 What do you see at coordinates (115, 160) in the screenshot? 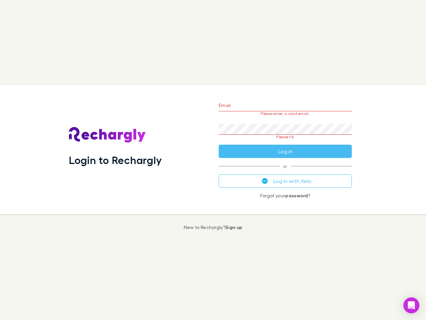
I see `h1: Login to Rechargly` at bounding box center [115, 160].